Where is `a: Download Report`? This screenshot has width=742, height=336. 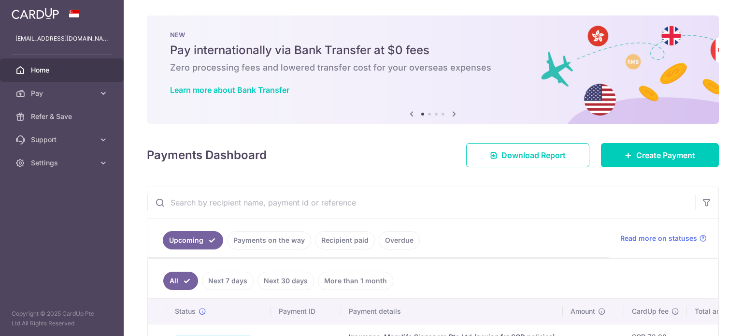 a: Download Report is located at coordinates (527, 155).